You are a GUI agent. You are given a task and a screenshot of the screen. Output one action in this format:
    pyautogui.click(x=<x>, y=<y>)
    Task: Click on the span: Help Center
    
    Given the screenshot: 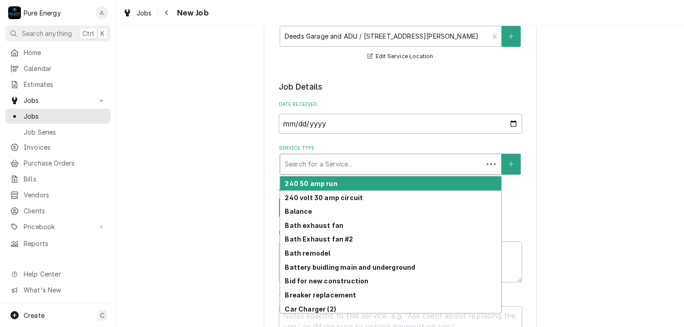 What is the action you would take?
    pyautogui.click(x=64, y=274)
    